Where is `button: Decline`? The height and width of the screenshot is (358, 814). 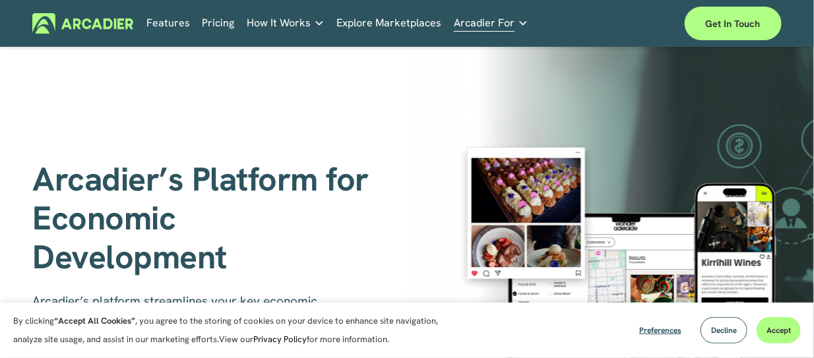 button: Decline is located at coordinates (724, 330).